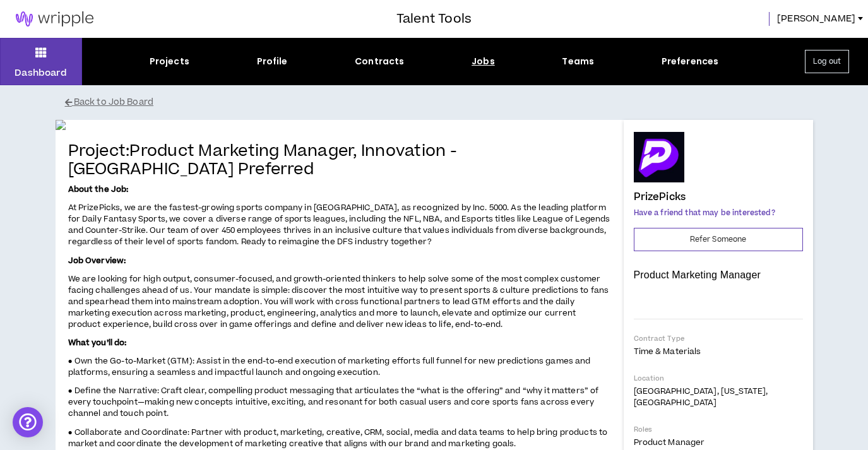 Image resolution: width=868 pixels, height=450 pixels. Describe the element at coordinates (338, 438) in the screenshot. I see `span: ● Collaborate and Coordinate: Partner with product, marketing, creative, CRM, social, media and d...` at that location.